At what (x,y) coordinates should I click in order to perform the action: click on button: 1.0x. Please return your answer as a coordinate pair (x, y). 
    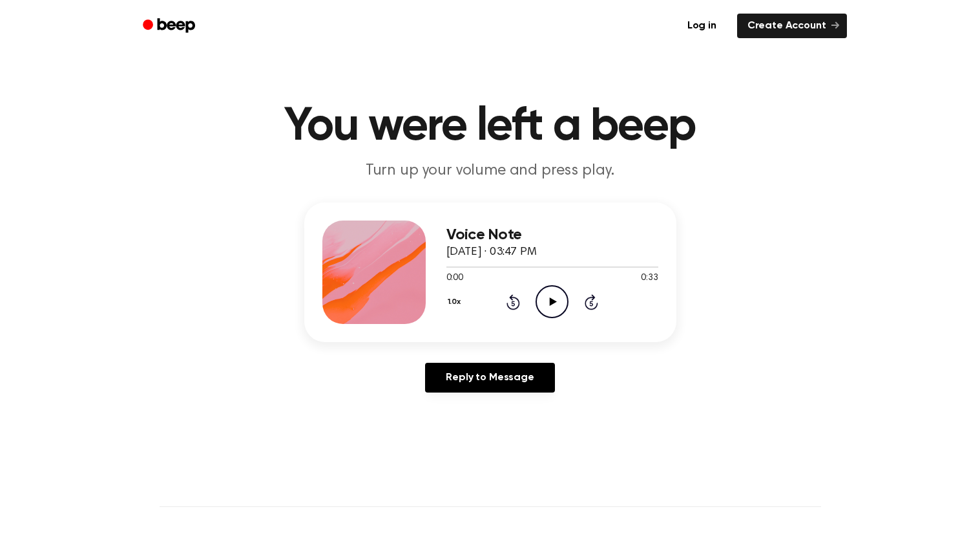
    Looking at the image, I should click on (456, 302).